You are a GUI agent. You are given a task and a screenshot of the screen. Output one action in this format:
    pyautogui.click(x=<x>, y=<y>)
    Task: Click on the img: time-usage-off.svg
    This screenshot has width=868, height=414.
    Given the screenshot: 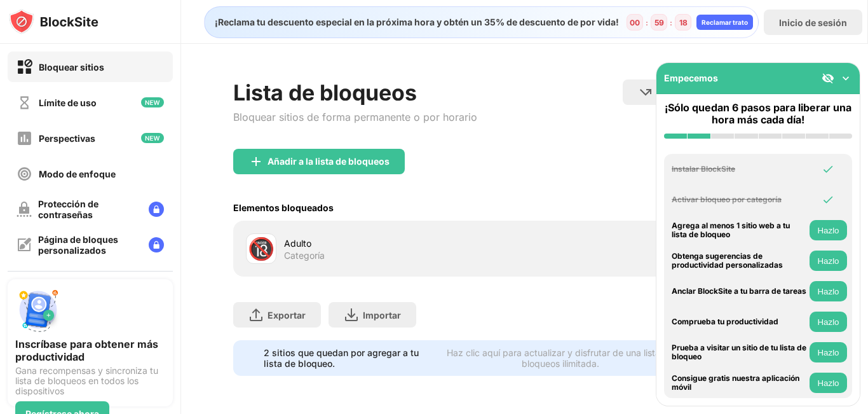 What is the action you would take?
    pyautogui.click(x=24, y=103)
    